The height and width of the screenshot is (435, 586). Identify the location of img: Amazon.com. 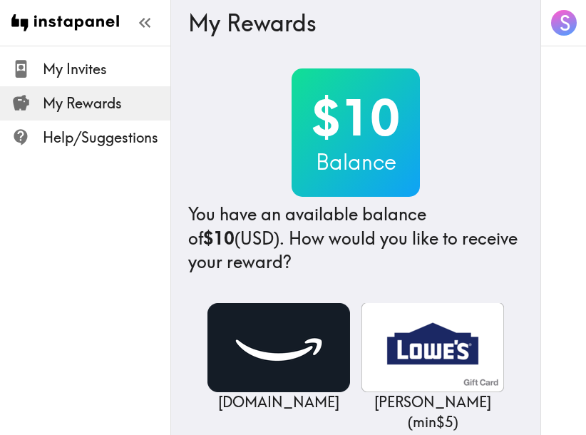
(279, 347).